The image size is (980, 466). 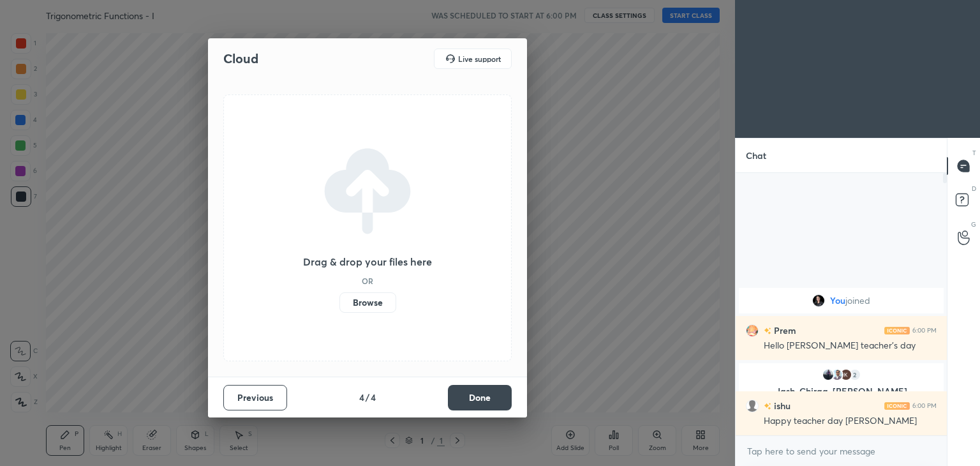 What do you see at coordinates (837, 301) in the screenshot?
I see `span: You` at bounding box center [837, 301].